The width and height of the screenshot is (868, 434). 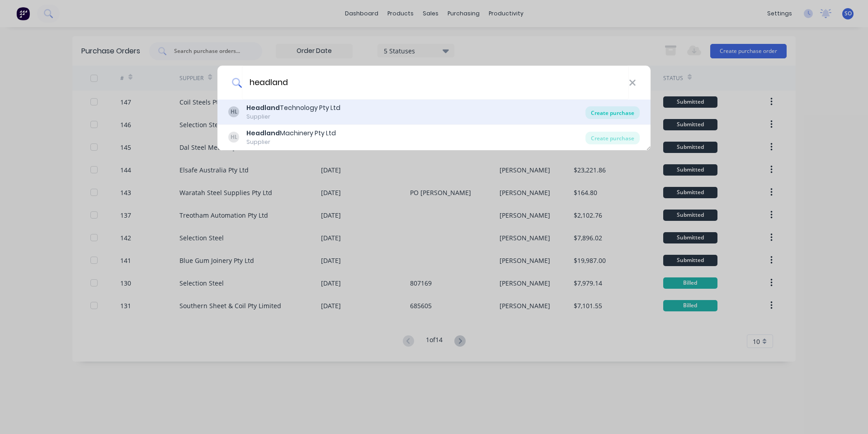 I want to click on div: Technology Pty Ltd, so click(x=293, y=108).